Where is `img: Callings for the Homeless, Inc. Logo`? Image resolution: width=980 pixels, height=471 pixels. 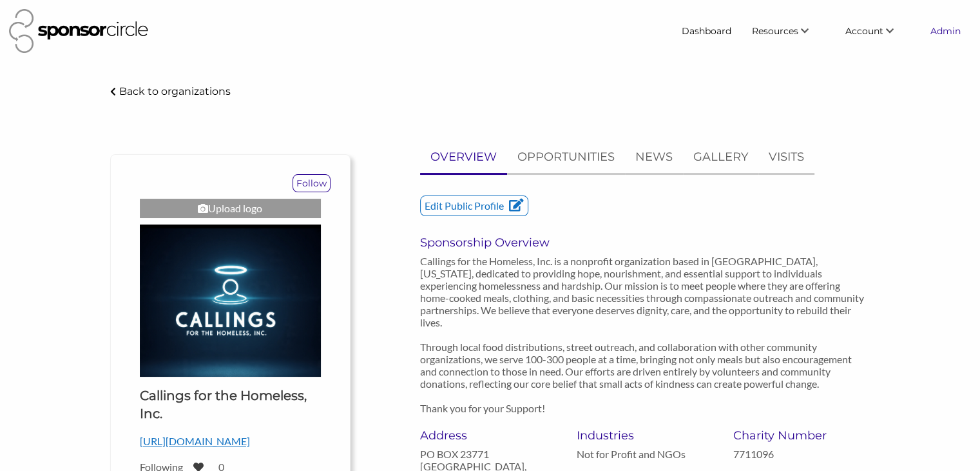
img: Callings for the Homeless, Inc. Logo is located at coordinates (230, 301).